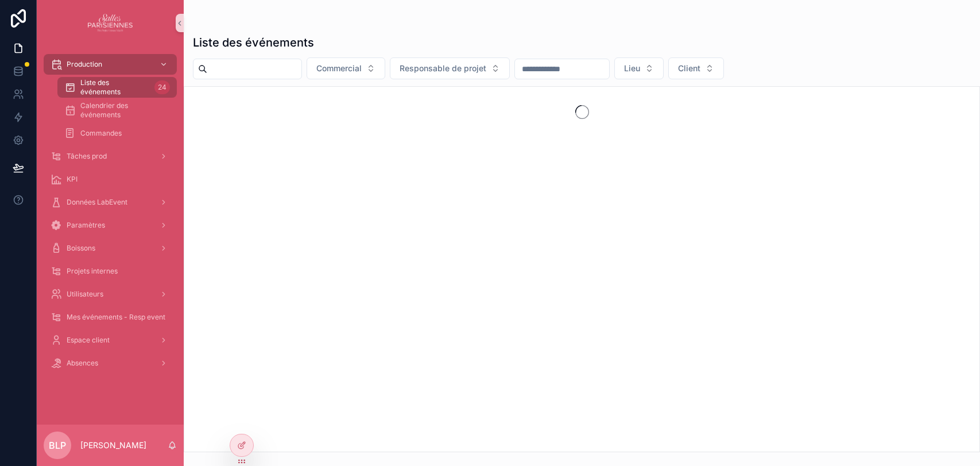  I want to click on span: Liste des événements, so click(115, 87).